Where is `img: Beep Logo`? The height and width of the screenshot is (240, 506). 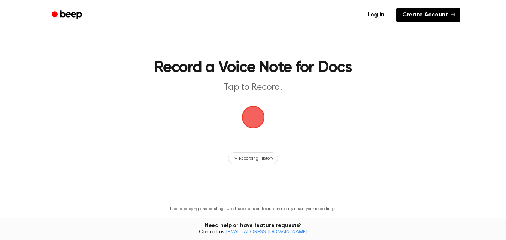 img: Beep Logo is located at coordinates (253, 117).